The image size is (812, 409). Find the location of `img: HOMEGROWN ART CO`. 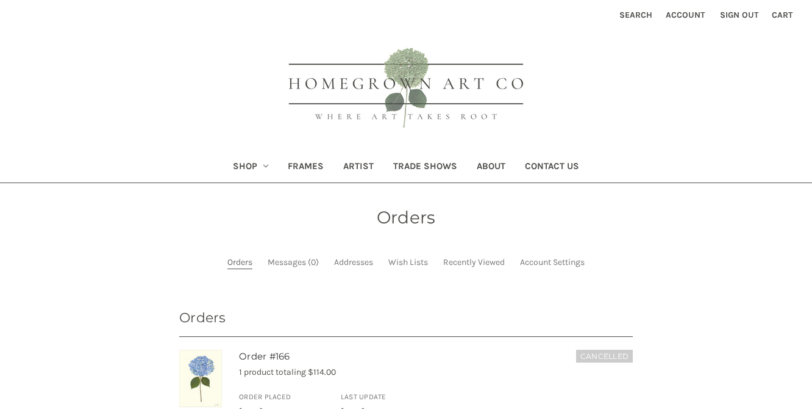

img: HOMEGROWN ART CO is located at coordinates (406, 89).